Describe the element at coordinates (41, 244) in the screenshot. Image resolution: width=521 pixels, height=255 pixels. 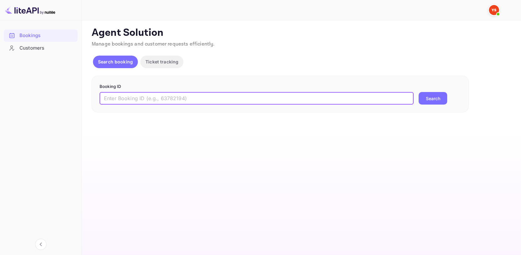
I see `button: Collapse navigation` at that location.